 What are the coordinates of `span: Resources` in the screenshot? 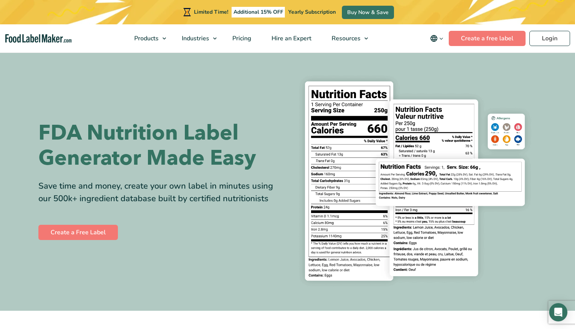 It's located at (346, 38).